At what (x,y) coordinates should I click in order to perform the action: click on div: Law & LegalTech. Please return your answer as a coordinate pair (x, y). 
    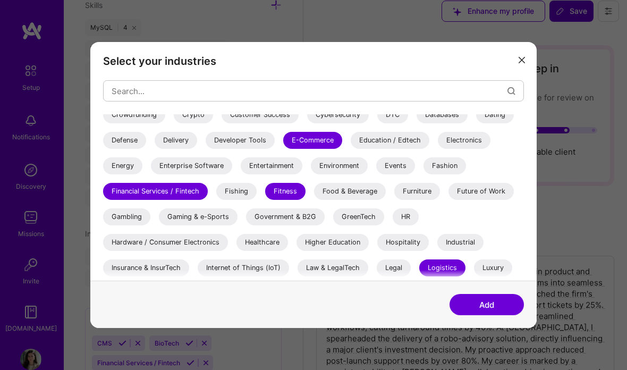
    Looking at the image, I should click on (333, 268).